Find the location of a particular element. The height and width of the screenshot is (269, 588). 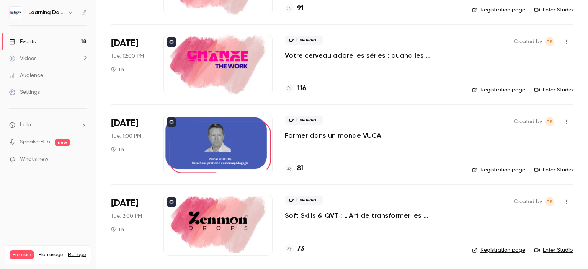

a: Former dans un monde VUCA is located at coordinates (333, 136).